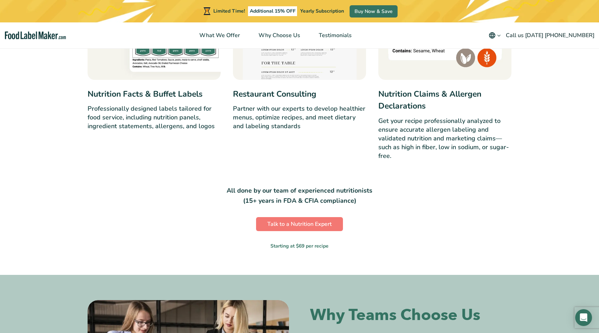 The width and height of the screenshot is (599, 333). I want to click on a: What We Offer, so click(219, 35).